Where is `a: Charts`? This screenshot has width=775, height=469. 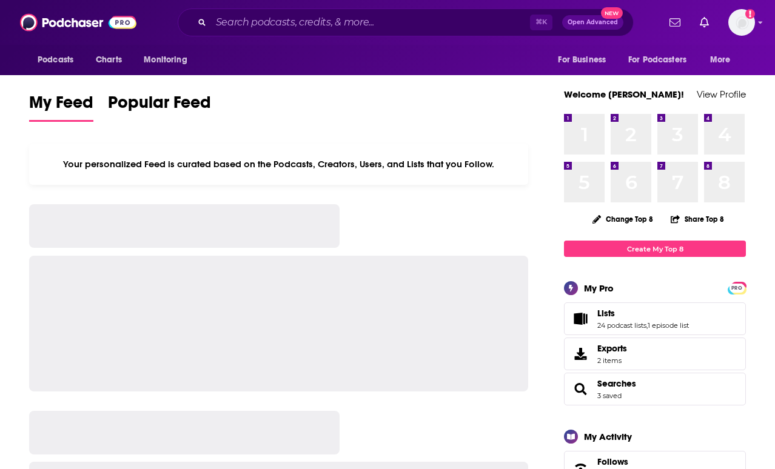 a: Charts is located at coordinates (109, 60).